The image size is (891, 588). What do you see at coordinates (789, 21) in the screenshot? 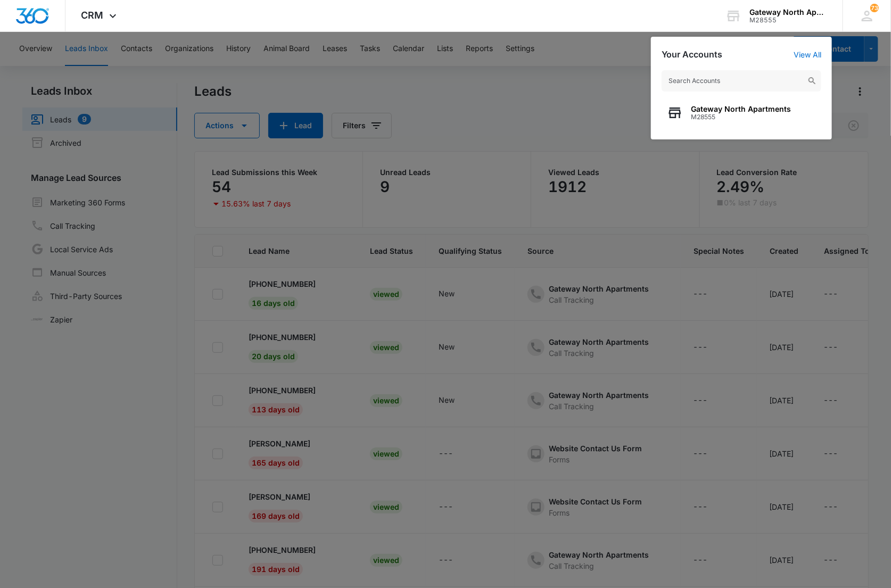
I see `div: account id` at bounding box center [789, 21].